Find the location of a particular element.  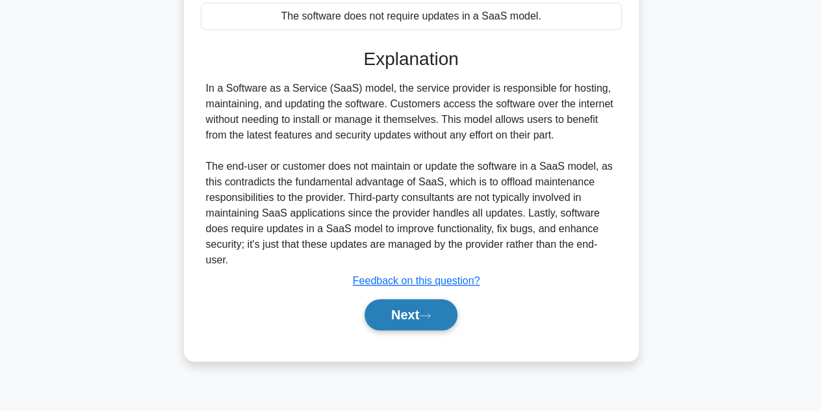

div: In a Software as a Service (SaaS) model, the service provider is responsible for hosting, maintai... is located at coordinates (411, 174).